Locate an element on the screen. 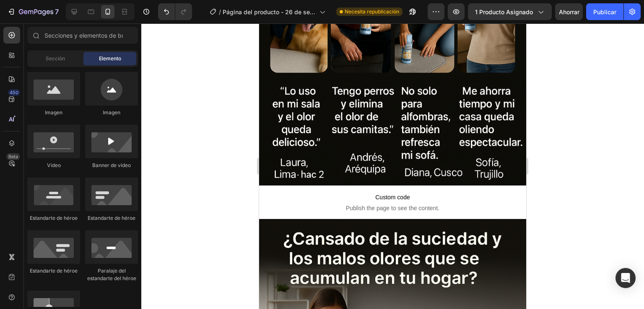  font: Necesita republicación is located at coordinates (372, 11).